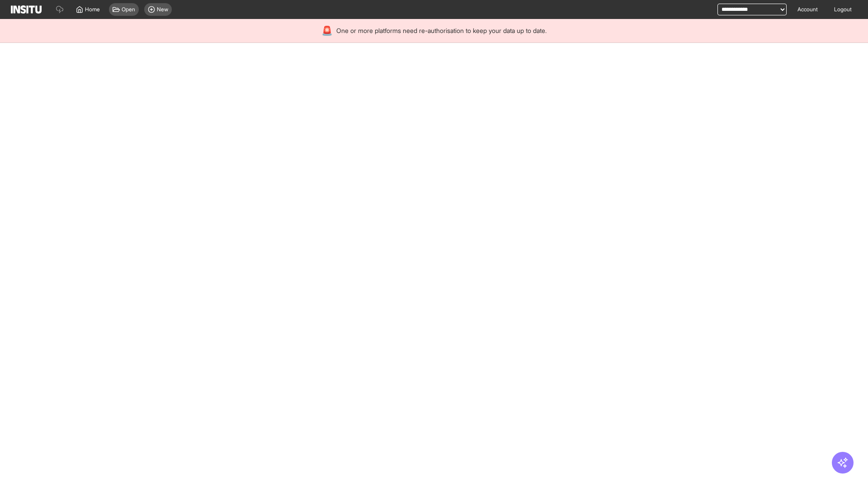  Describe the element at coordinates (162, 10) in the screenshot. I see `span: New` at that location.